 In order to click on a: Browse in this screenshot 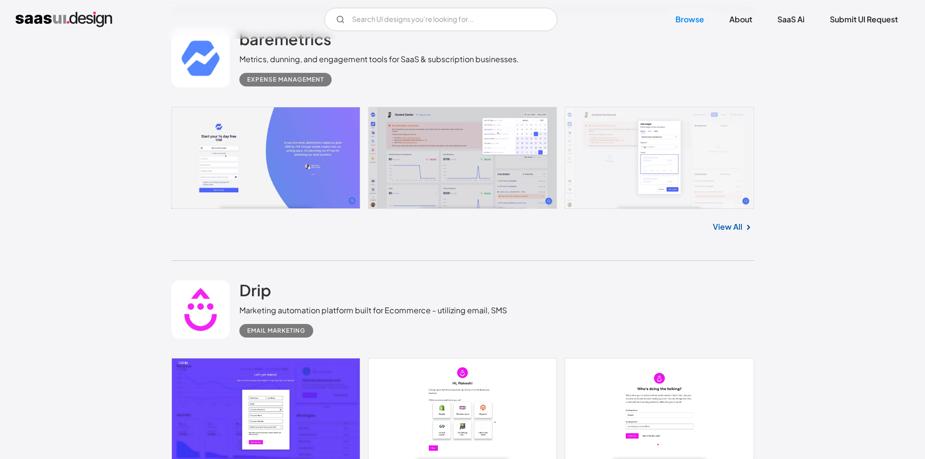, I will do `click(689, 19)`.